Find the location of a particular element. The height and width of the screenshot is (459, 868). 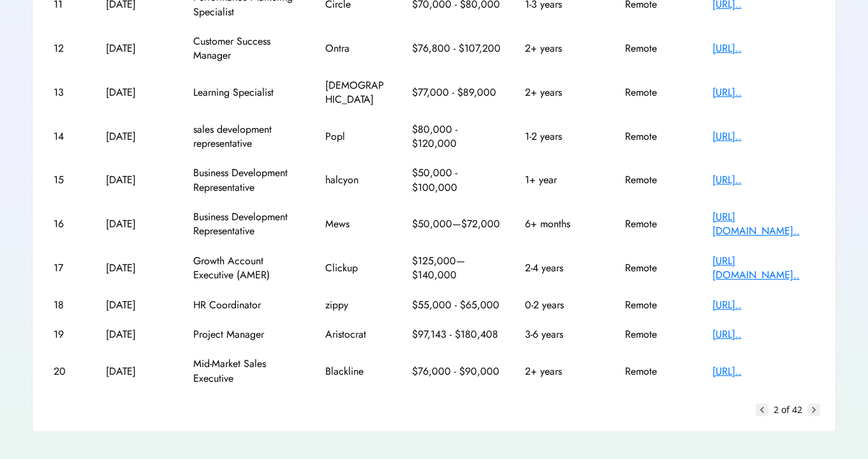

div: 0-2 years is located at coordinates (563, 305).